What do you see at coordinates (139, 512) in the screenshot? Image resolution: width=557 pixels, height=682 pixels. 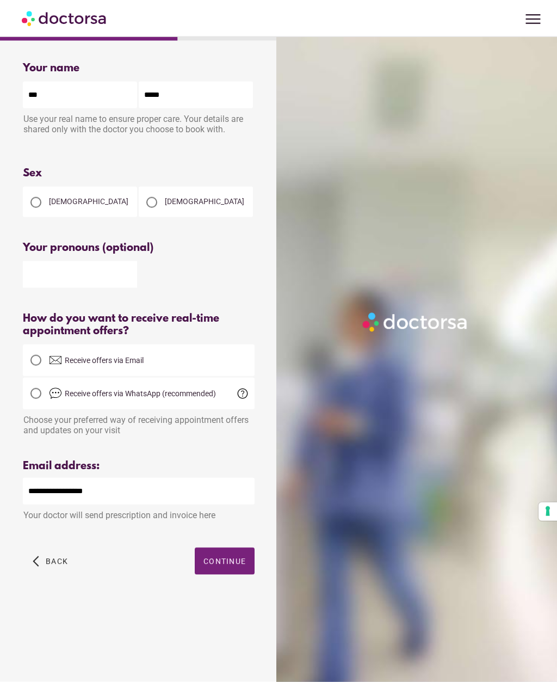 I see `div: Your doctor will send prescription and invoice here` at bounding box center [139, 512].